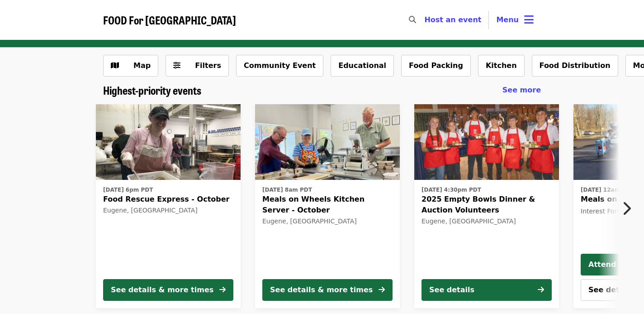 This screenshot has width=644, height=314. Describe the element at coordinates (168, 142) in the screenshot. I see `img: Food Rescue Express - October organized by FOOD For Lane County` at that location.